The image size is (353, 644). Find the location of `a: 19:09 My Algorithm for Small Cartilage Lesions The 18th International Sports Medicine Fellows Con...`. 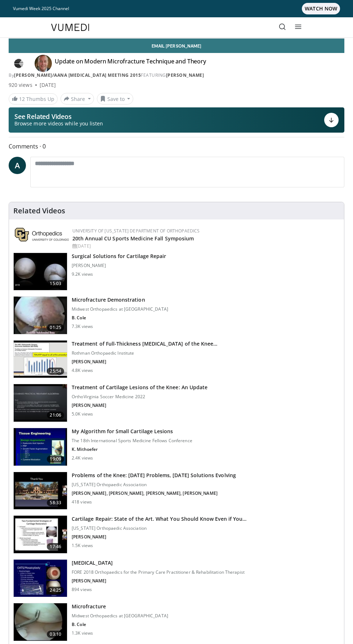

a: 19:09 My Algorithm for Small Cartilage Lesions The 18th International Sports Medicine Fellows Con... is located at coordinates (177, 447).